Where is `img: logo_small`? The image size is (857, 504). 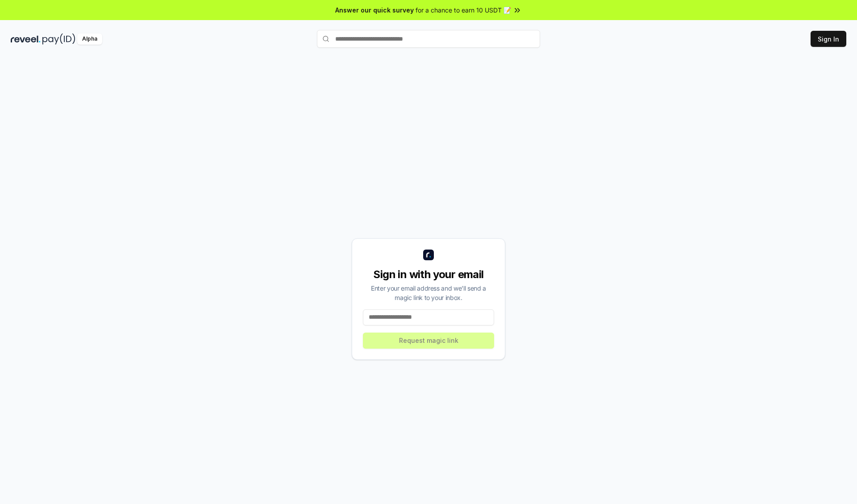 img: logo_small is located at coordinates (428, 255).